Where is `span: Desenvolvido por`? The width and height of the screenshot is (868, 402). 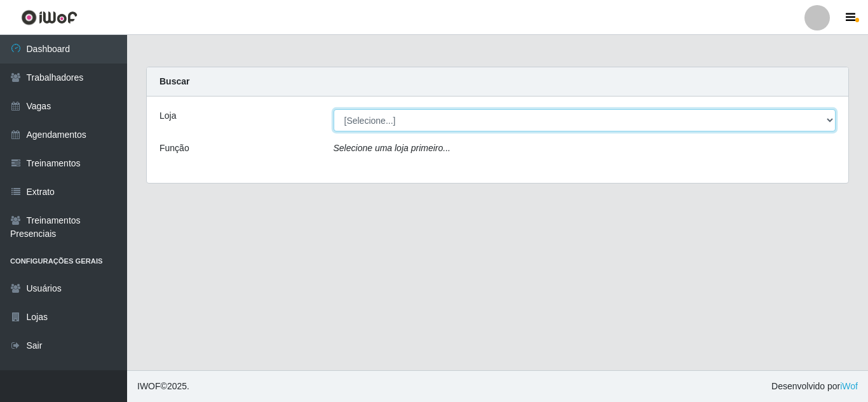 span: Desenvolvido por is located at coordinates (815, 386).